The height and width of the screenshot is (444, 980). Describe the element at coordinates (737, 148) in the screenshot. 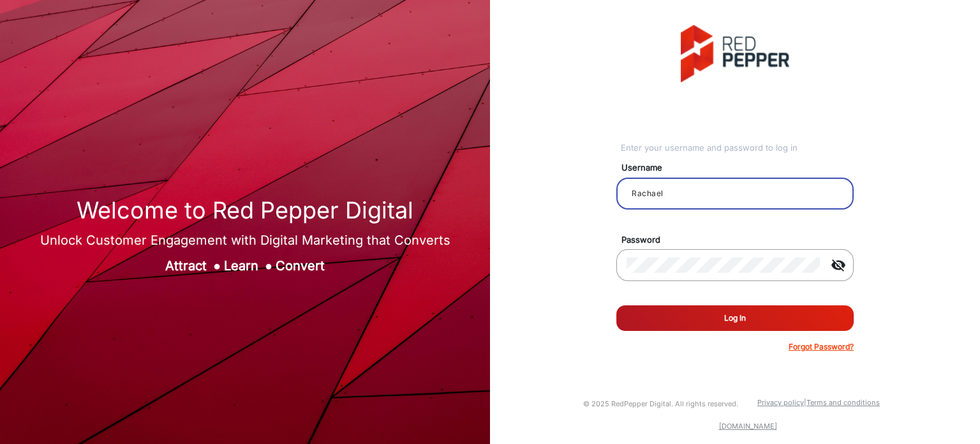

I see `div: Enter your username and password to log in` at that location.